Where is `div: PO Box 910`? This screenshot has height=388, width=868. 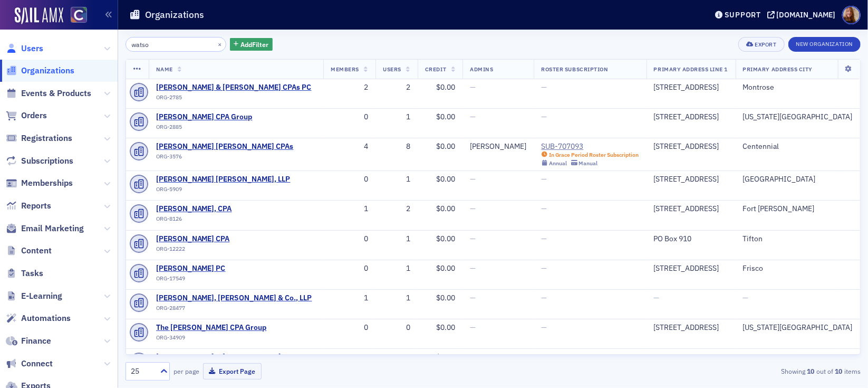 div: PO Box 910 is located at coordinates (691, 239).